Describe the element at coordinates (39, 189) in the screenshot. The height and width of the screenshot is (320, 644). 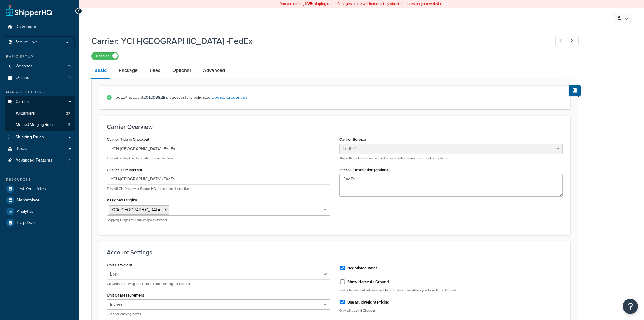
I see `a: Test Your Rates` at that location.